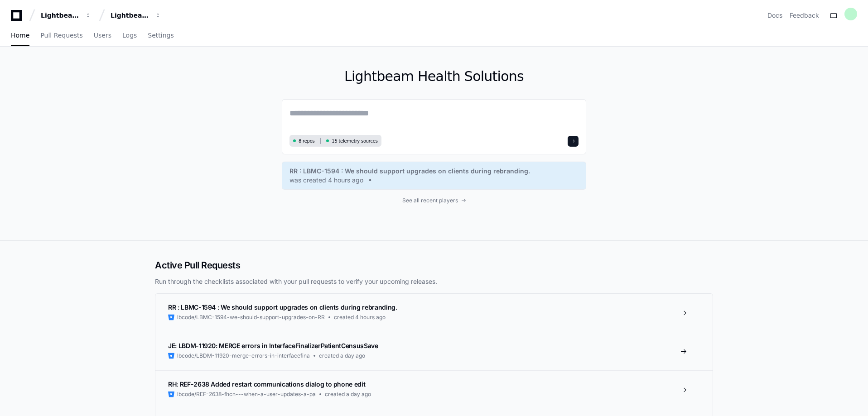  I want to click on h1: Lightbeam Health Solutions, so click(434, 76).